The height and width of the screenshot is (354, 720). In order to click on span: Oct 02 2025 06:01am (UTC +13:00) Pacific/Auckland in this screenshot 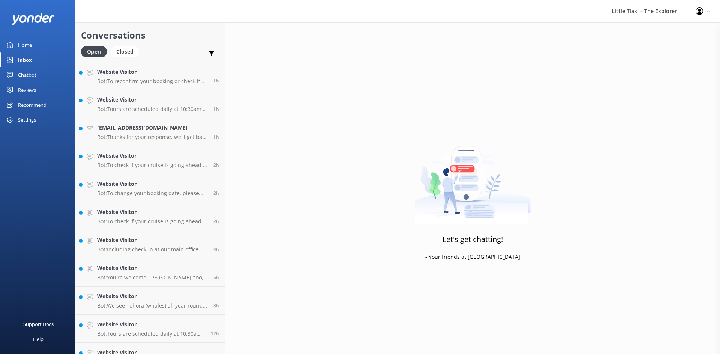, I will do `click(216, 277)`.